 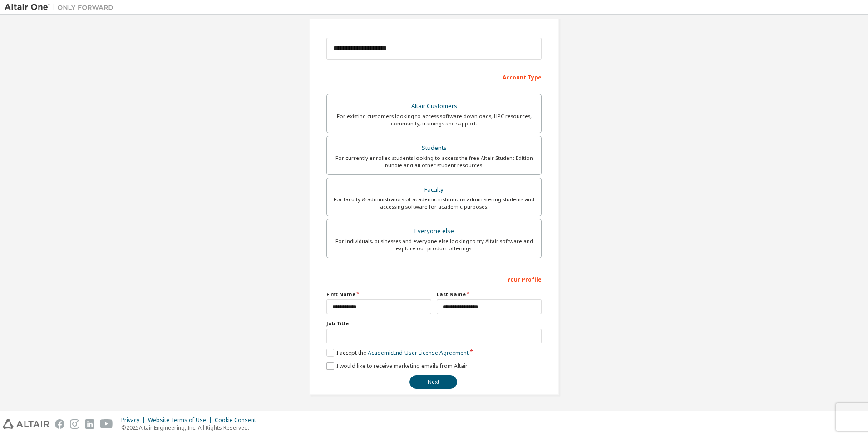 What do you see at coordinates (134, 420) in the screenshot?
I see `div: Privacy` at bounding box center [134, 420].